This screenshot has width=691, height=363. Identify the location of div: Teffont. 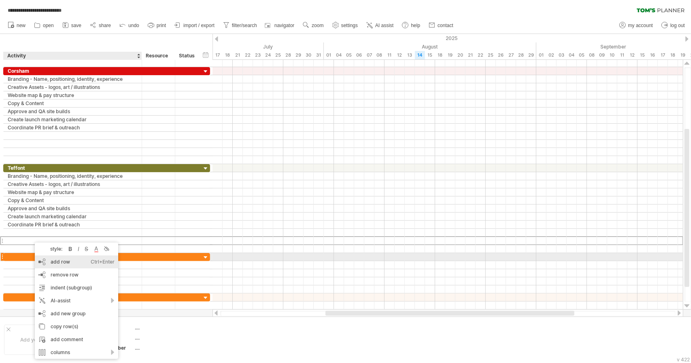
(72, 168).